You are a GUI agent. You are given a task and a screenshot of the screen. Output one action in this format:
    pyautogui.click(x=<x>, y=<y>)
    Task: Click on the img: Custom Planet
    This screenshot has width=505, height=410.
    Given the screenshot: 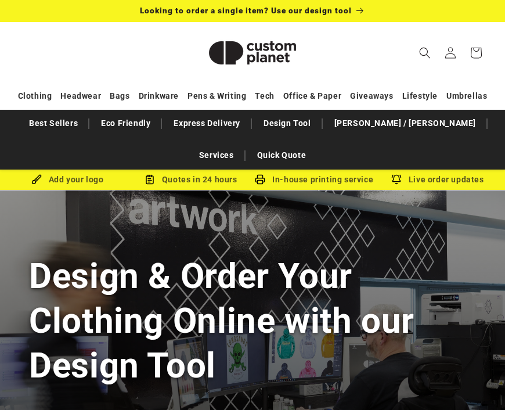 What is the action you would take?
    pyautogui.click(x=252, y=53)
    